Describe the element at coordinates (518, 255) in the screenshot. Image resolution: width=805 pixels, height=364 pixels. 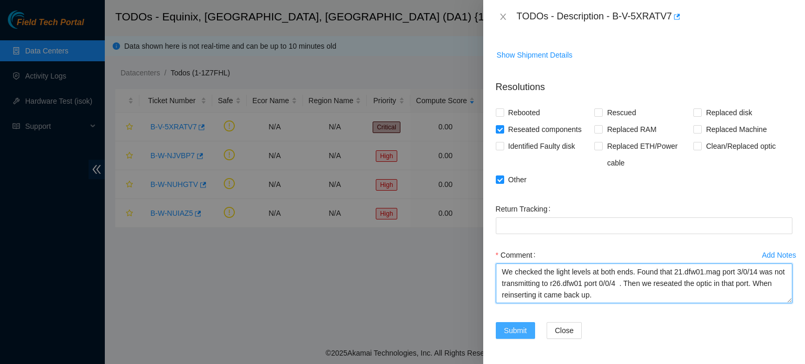
I see `label: Comment` at that location.